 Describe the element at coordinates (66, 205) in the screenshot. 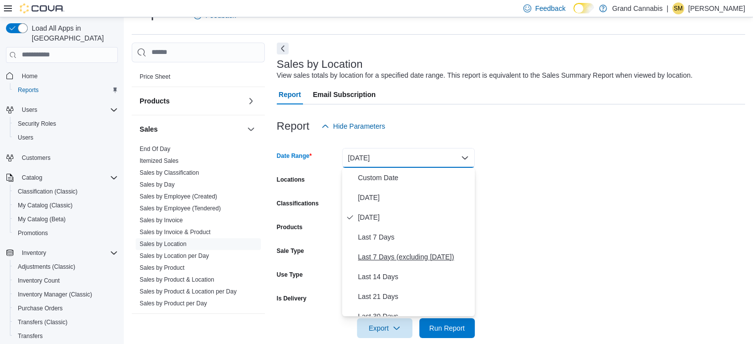

I see `button: My Catalog (Classic)` at that location.